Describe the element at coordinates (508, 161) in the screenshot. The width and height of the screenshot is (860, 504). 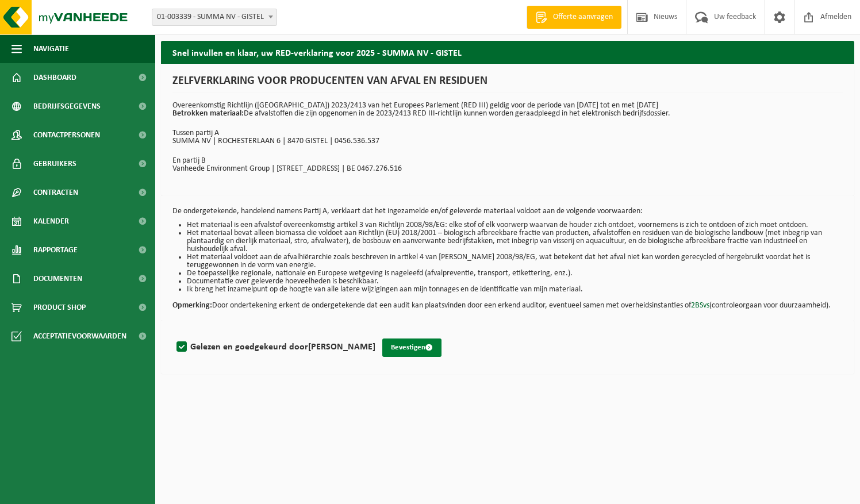
I see `p: En partij B` at that location.